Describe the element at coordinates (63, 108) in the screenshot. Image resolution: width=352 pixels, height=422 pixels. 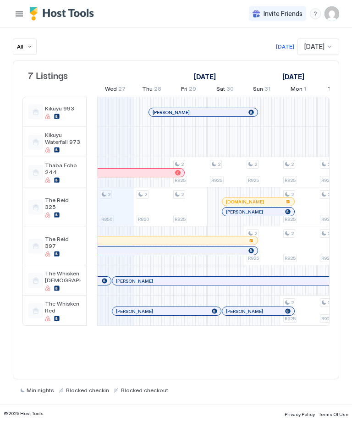
I see `span: Kikuyu 993` at that location.